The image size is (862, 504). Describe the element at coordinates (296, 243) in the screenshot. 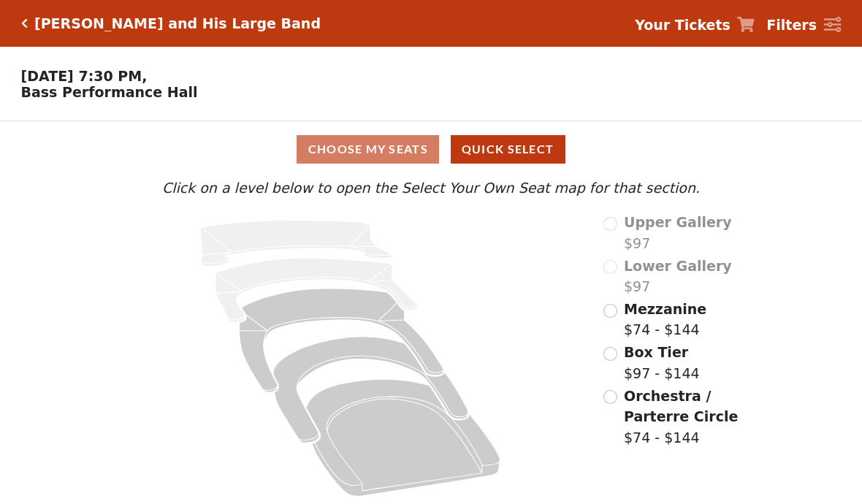

I see `path: Upper Gallery - Seats Available: 0` at that location.